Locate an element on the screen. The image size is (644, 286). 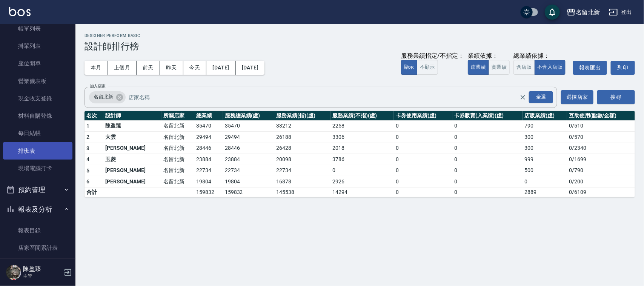
th: 所屬店家 is located at coordinates (178, 116).